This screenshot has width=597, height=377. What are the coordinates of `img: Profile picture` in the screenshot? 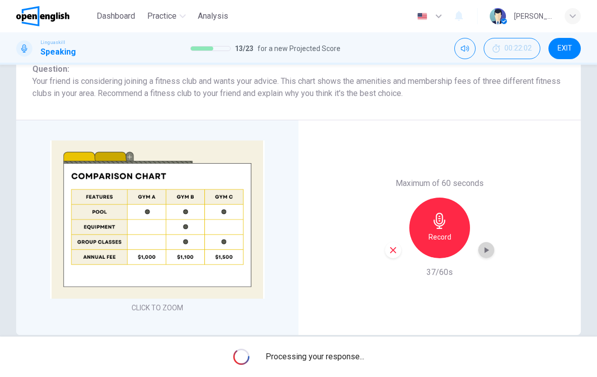 It's located at (498, 16).